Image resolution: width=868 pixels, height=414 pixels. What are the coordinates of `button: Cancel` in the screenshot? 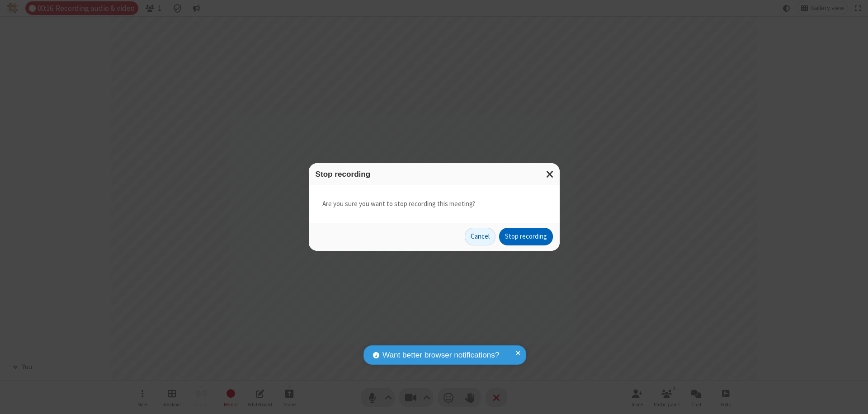 It's located at (480, 237).